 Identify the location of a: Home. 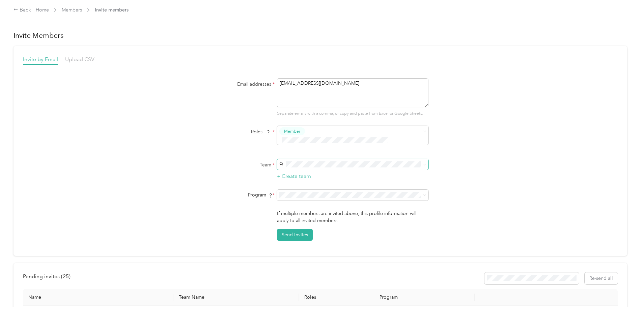
(42, 10).